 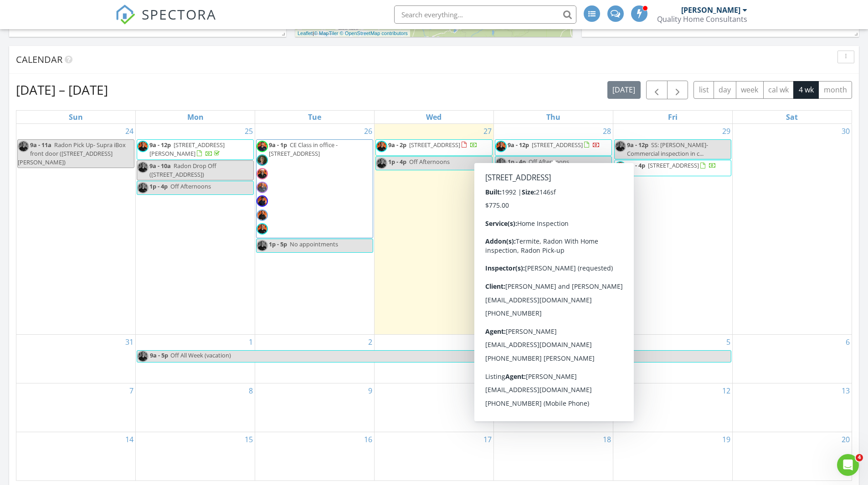 What do you see at coordinates (314, 407) in the screenshot?
I see `td: Go to September 9, 2025` at bounding box center [314, 407].